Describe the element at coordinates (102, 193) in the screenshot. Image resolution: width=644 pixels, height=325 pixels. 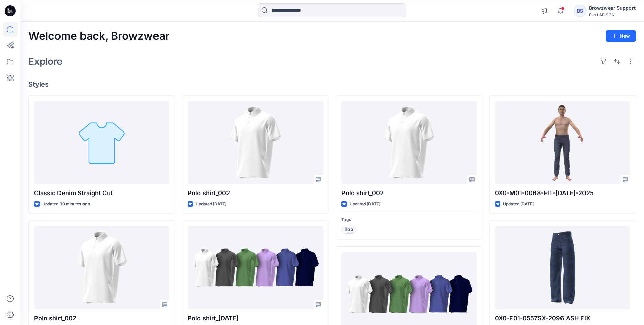
I see `p: Classic Denim Straight Cut` at that location.